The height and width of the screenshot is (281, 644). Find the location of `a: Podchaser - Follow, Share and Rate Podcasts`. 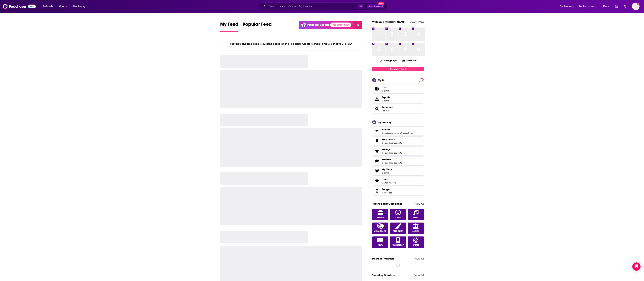

a: Podchaser - Follow, Share and Rate Podcasts is located at coordinates (19, 6).